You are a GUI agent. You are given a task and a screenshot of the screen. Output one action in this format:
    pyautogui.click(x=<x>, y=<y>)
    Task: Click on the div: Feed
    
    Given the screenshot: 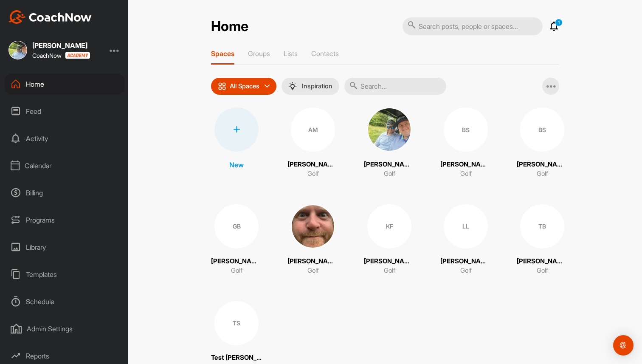 What is the action you would take?
    pyautogui.click(x=65, y=112)
    